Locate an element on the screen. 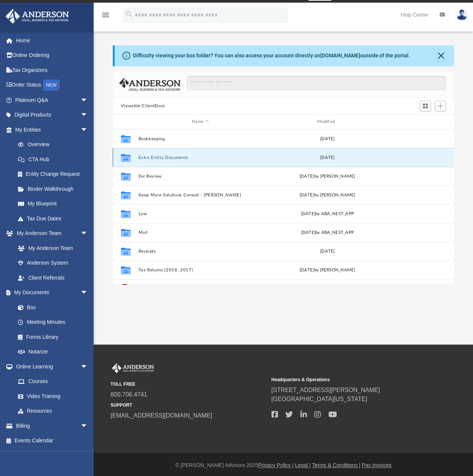 This screenshot has width=473, height=476. a: Courses is located at coordinates (53, 382).